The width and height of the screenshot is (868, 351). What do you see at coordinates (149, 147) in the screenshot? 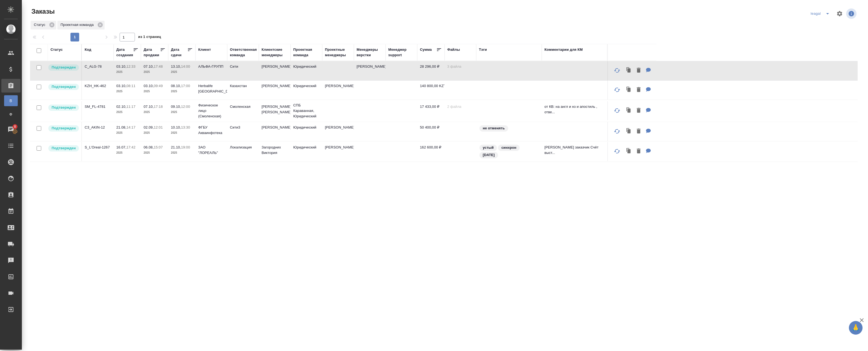
I see `p: 06.08,` at bounding box center [149, 147].